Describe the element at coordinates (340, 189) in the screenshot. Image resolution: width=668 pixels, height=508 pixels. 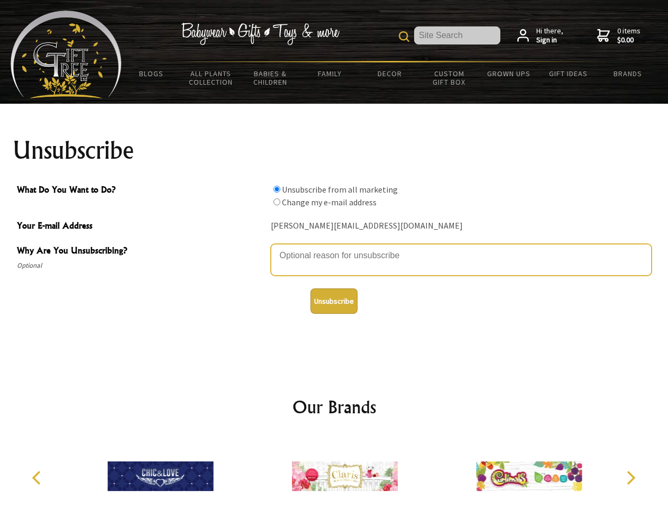
I see `label: Unsubscribe from all marketing` at that location.